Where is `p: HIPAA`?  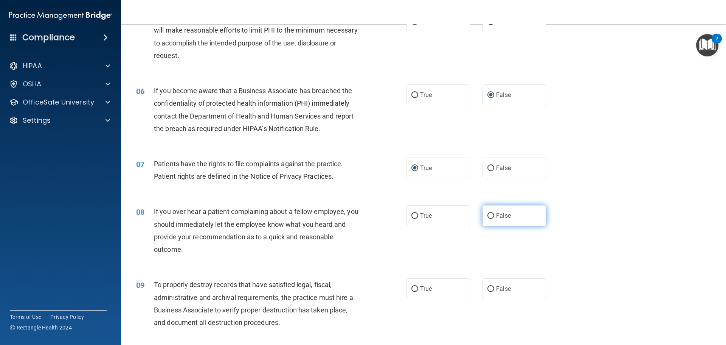
p: HIPAA is located at coordinates (32, 66).